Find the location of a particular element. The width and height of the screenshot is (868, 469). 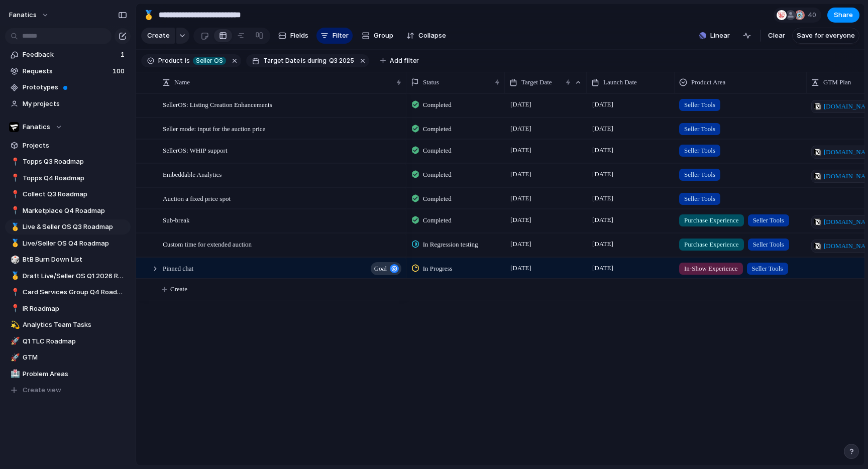

div: 📍Topps Q3 Roadmap is located at coordinates (68, 162).